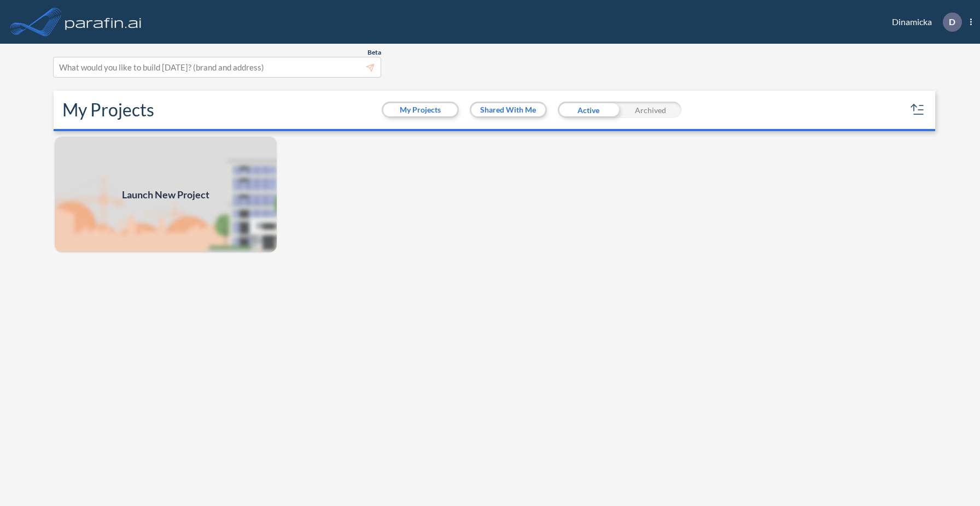  I want to click on button: My Projects, so click(420, 110).